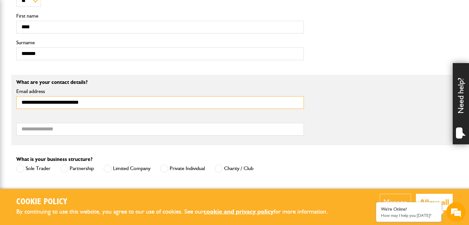  What do you see at coordinates (160, 43) in the screenshot?
I see `label: Surname` at bounding box center [160, 43].